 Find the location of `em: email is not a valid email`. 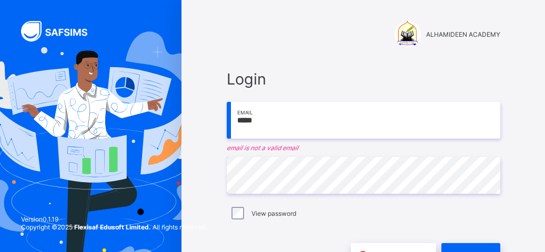

em: email is not a valid email is located at coordinates (363, 148).